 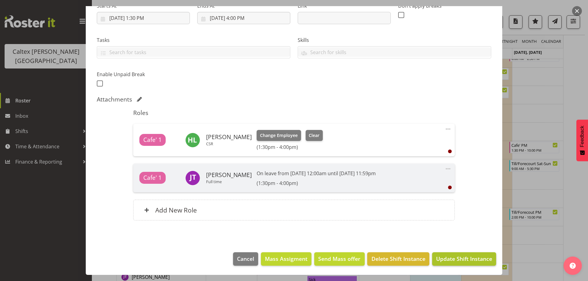 What do you see at coordinates (286, 259) in the screenshot?
I see `span: Mass Assigment` at bounding box center [286, 259].